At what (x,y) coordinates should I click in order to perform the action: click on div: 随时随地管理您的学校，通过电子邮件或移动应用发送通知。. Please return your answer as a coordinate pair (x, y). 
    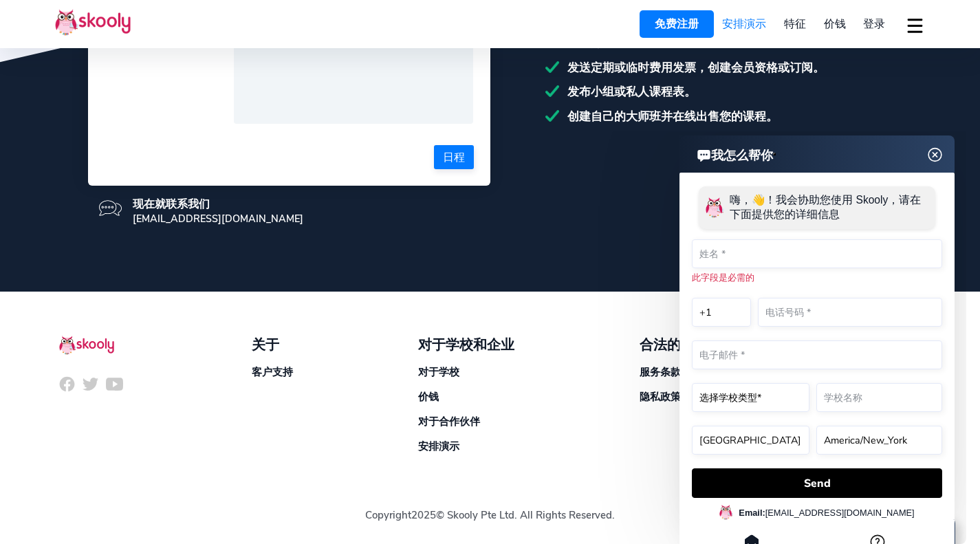
    Looking at the image, I should click on (718, 35).